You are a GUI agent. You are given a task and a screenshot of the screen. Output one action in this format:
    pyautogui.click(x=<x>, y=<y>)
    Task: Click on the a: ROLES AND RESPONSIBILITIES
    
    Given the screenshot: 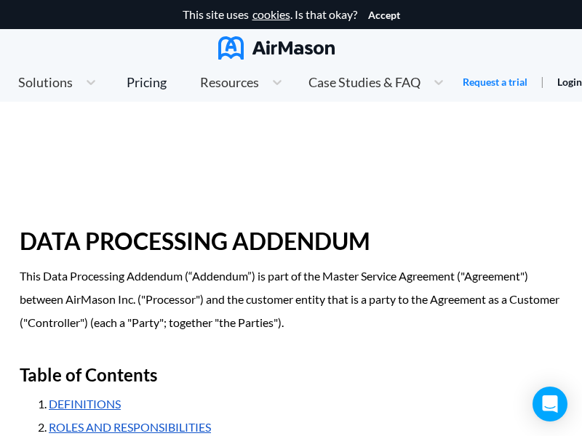 What is the action you would take?
    pyautogui.click(x=129, y=427)
    